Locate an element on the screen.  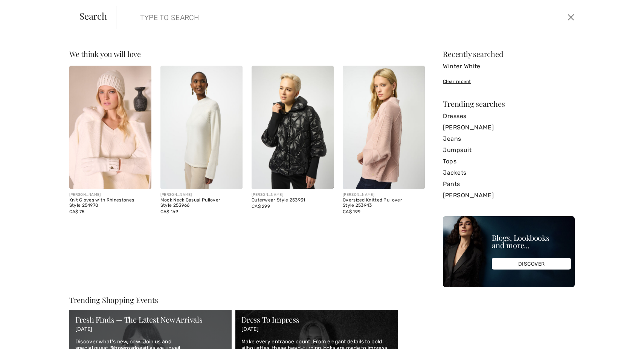
div: Blogs, Lookbooks and more... is located at coordinates (531, 241).